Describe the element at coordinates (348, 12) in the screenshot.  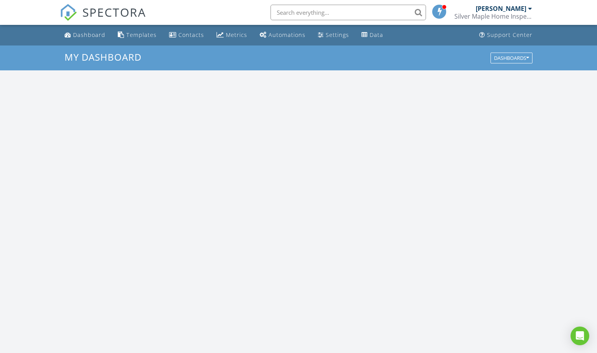
I see `input: Search everything...` at that location.